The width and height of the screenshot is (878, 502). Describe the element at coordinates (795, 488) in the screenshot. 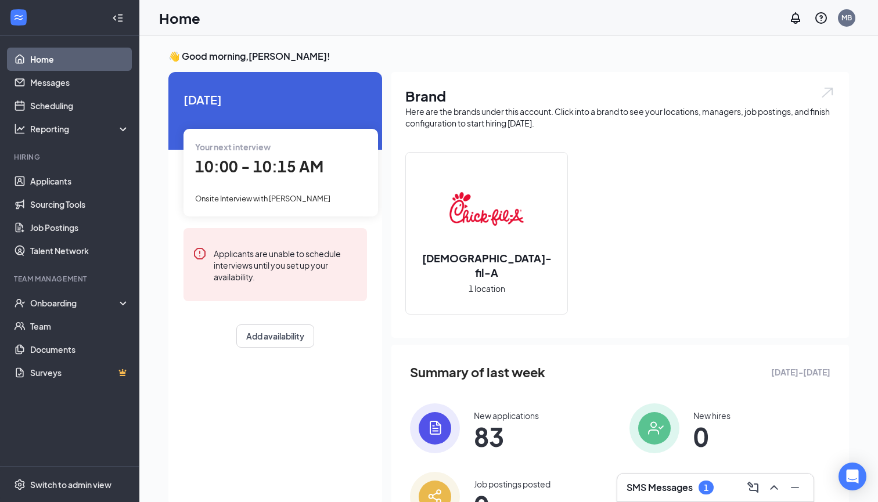

I see `svg: Minimize` at that location.